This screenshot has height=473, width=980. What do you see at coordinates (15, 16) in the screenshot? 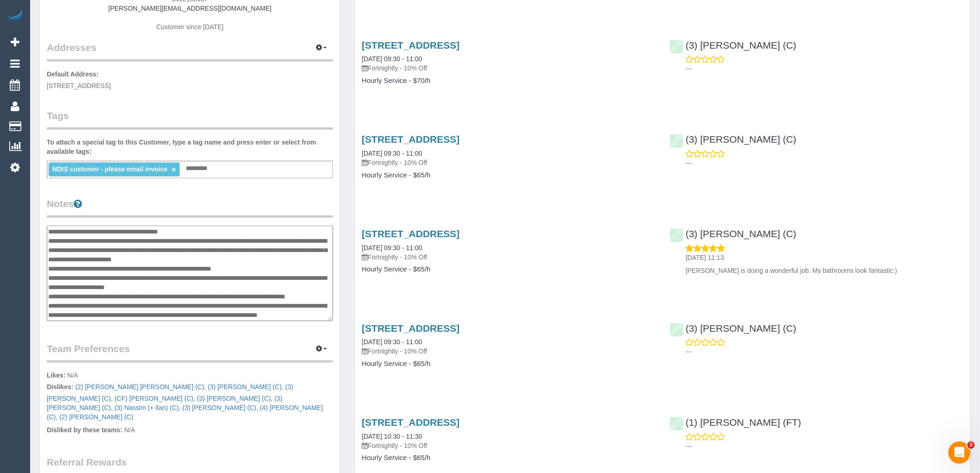
I see `img: Automaid Logo` at bounding box center [15, 16].